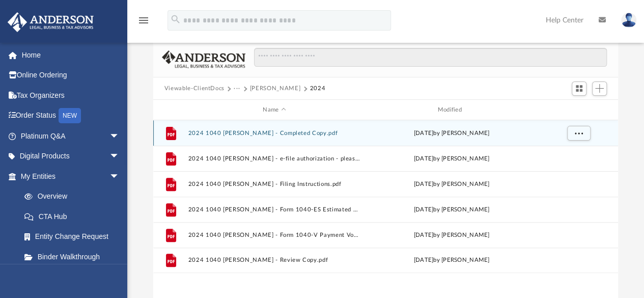 The width and height of the screenshot is (644, 298). What do you see at coordinates (71, 156) in the screenshot?
I see `a: Digital Productsarrow_drop_down` at bounding box center [71, 156].